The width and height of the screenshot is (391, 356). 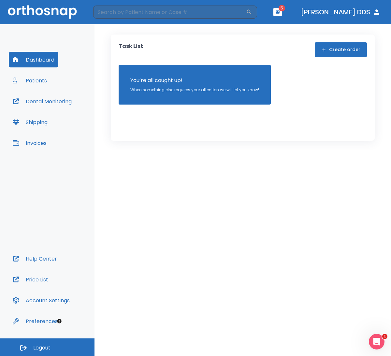 I want to click on button: Dashboard, so click(x=34, y=60).